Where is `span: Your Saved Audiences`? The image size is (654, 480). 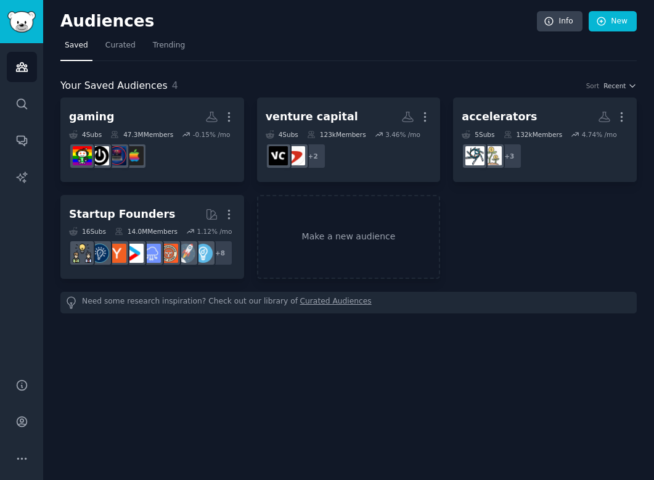 span: Your Saved Audiences is located at coordinates (114, 86).